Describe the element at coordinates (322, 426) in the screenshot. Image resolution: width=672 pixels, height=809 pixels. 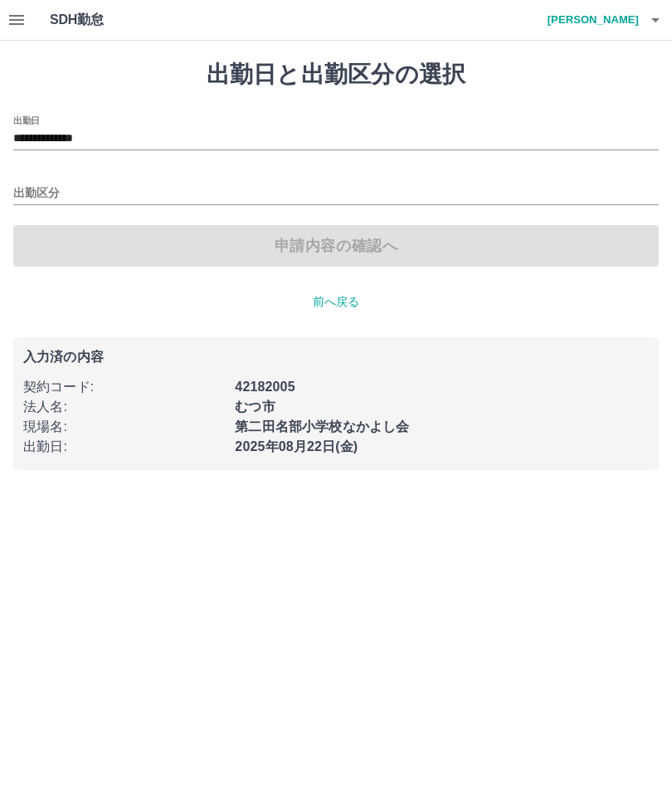
I see `b: 第二田名部小学校なかよし会` at that location.